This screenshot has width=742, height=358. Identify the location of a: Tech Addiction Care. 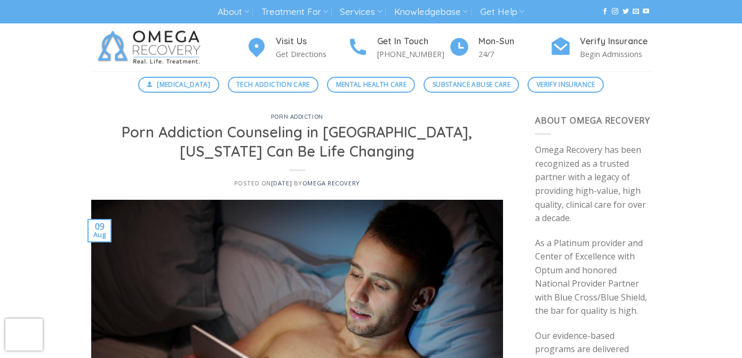
(273, 85).